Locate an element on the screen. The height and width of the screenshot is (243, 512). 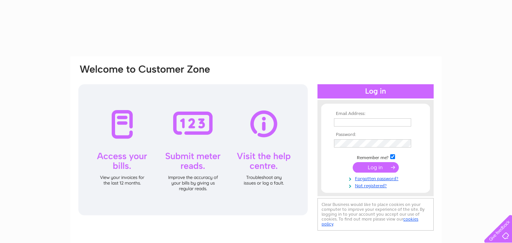
a: Not registered? is located at coordinates (376, 185).